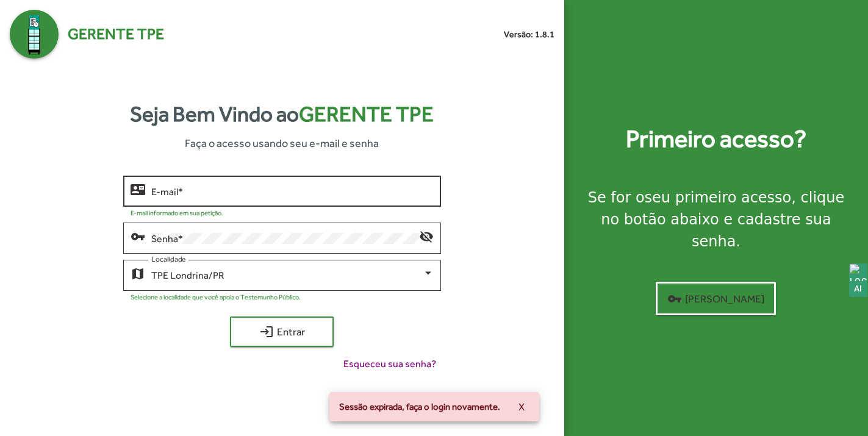  I want to click on mat-icon: login, so click(267, 331).